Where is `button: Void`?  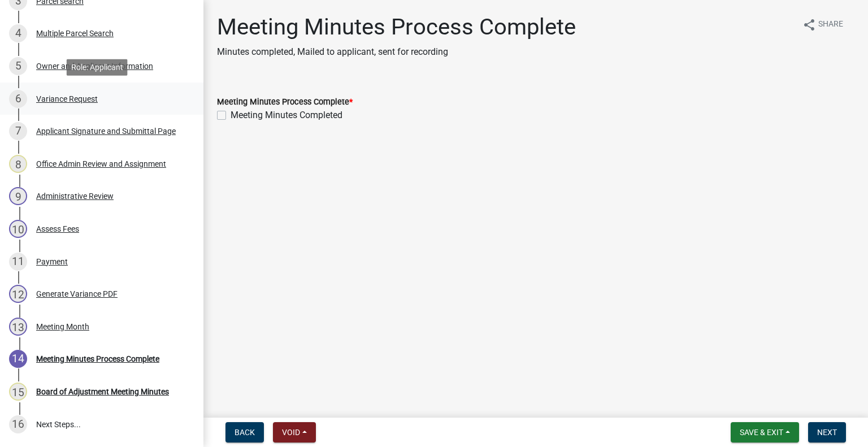 button: Void is located at coordinates (294, 432).